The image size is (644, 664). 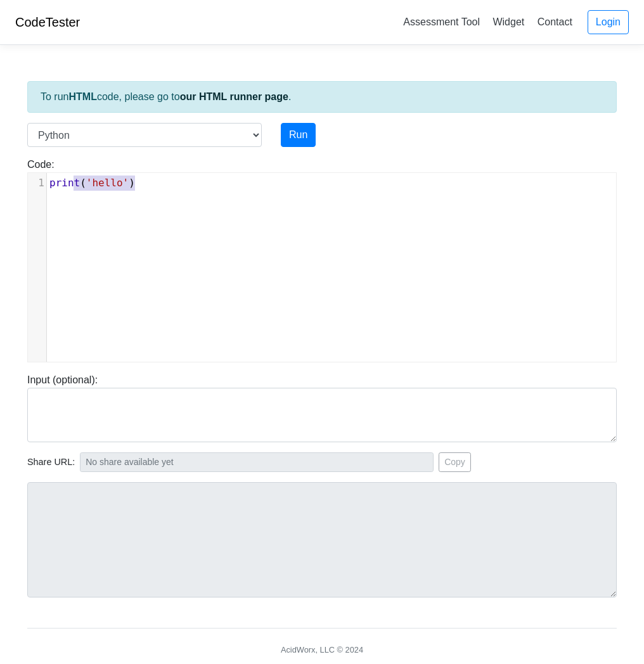 What do you see at coordinates (82, 97) in the screenshot?
I see `strong: HTML` at bounding box center [82, 97].